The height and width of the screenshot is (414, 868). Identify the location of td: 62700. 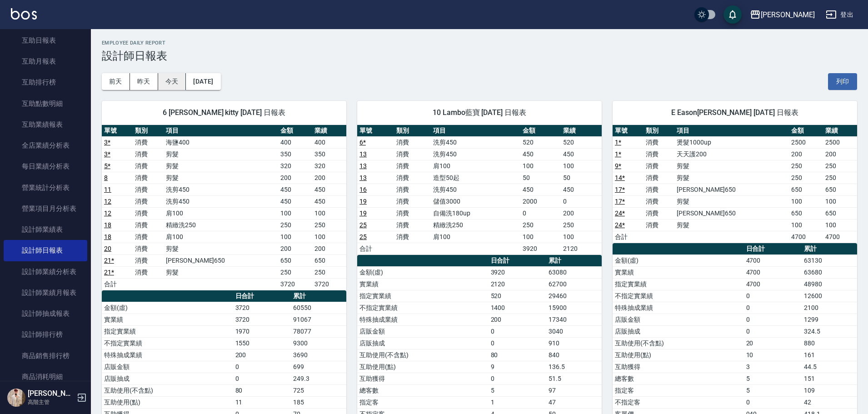
(574, 284).